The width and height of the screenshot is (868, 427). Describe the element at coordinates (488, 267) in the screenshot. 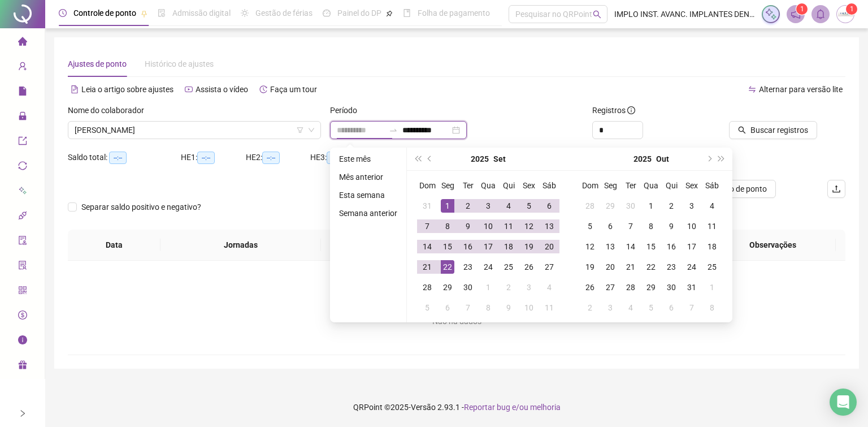

I see `div: 24` at that location.